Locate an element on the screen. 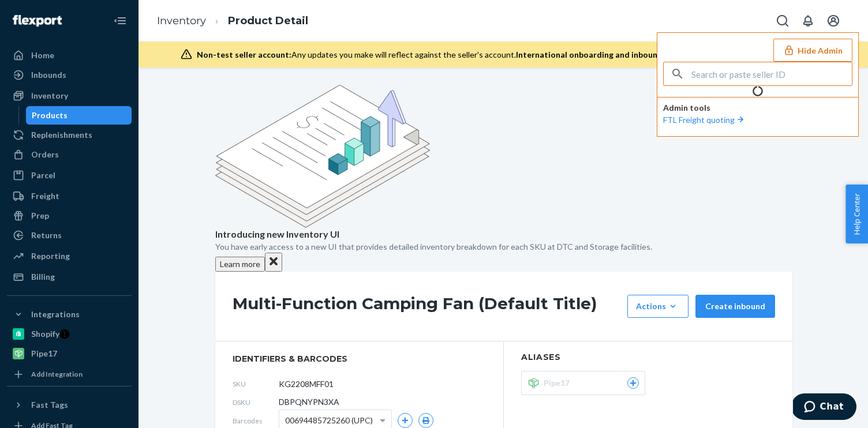 This screenshot has height=428, width=868. a: Inbounds is located at coordinates (69, 75).